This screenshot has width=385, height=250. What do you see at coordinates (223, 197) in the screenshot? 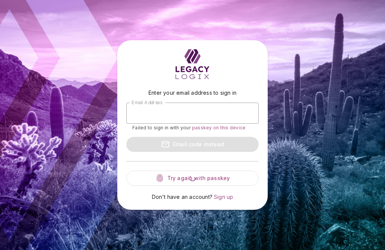
I see `span: Sign up` at bounding box center [223, 197].